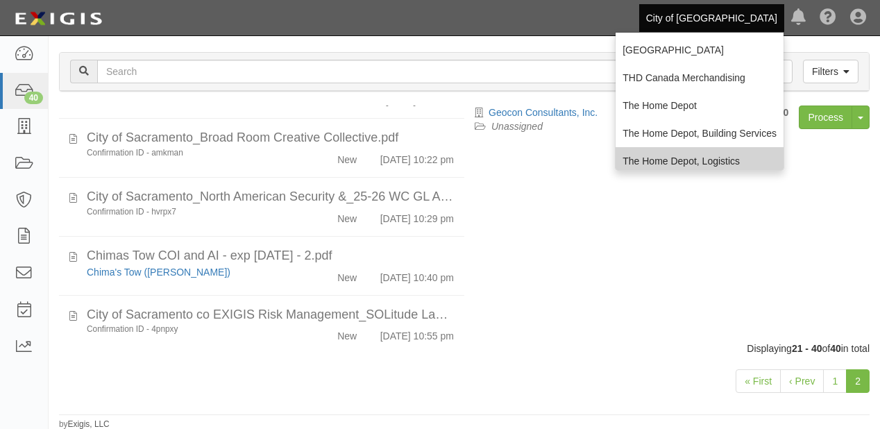 The height and width of the screenshot is (429, 880). I want to click on b: 40, so click(836, 348).